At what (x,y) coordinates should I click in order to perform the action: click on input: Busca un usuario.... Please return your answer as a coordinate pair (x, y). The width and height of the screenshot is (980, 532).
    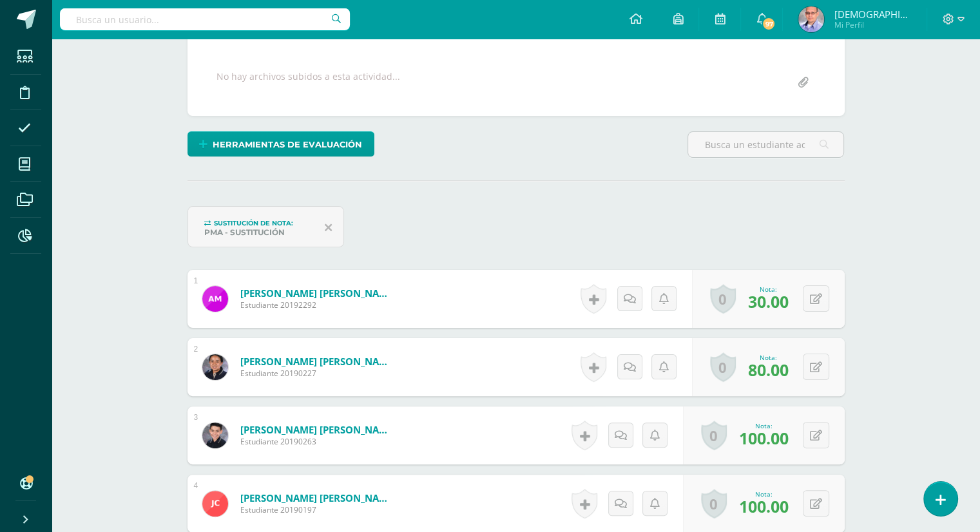
    Looking at the image, I should click on (205, 20).